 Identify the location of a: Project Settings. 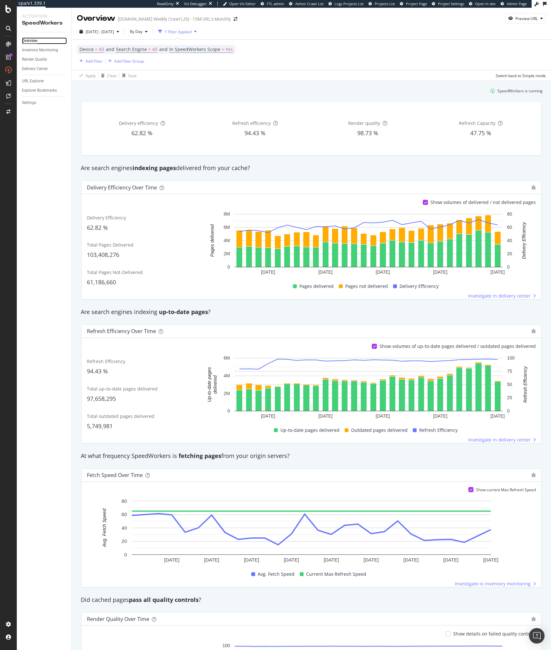
(448, 4).